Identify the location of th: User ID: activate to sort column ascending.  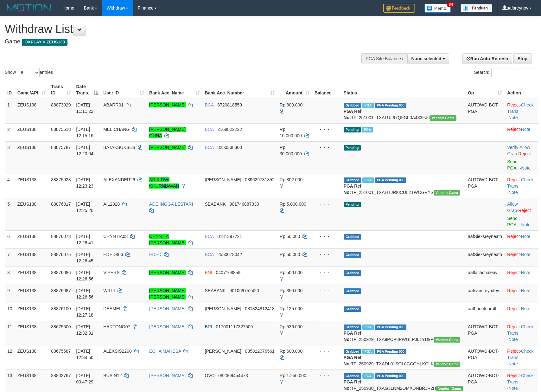
(123, 89).